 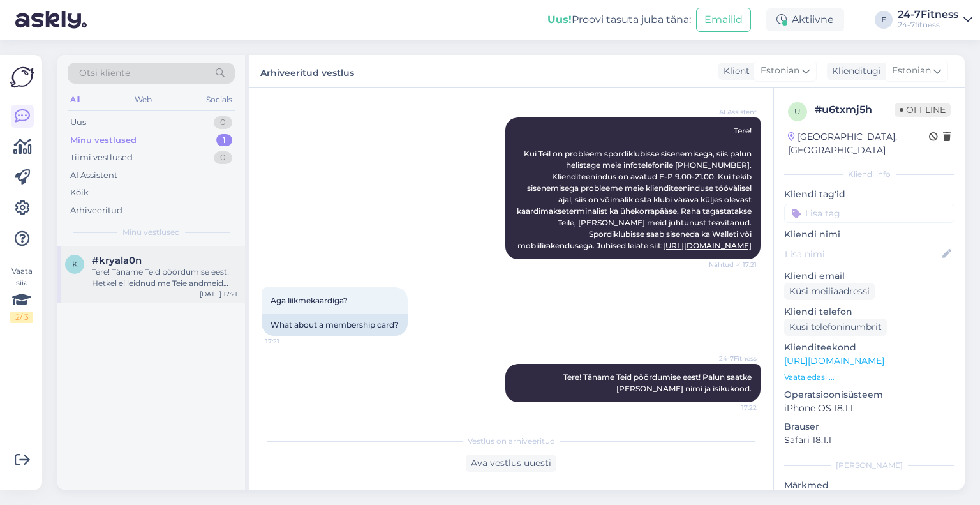 What do you see at coordinates (151, 232) in the screenshot?
I see `span: Minu vestlused` at bounding box center [151, 232].